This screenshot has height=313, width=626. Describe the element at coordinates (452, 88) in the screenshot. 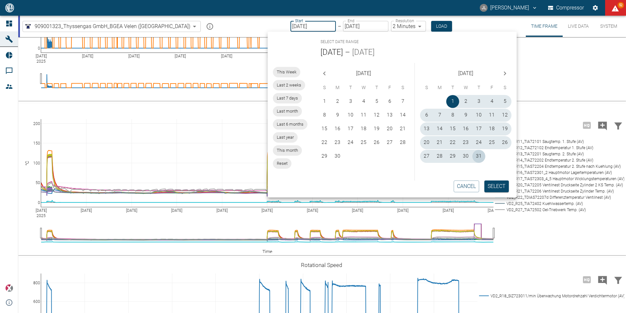

I see `span: Tuesday` at that location.